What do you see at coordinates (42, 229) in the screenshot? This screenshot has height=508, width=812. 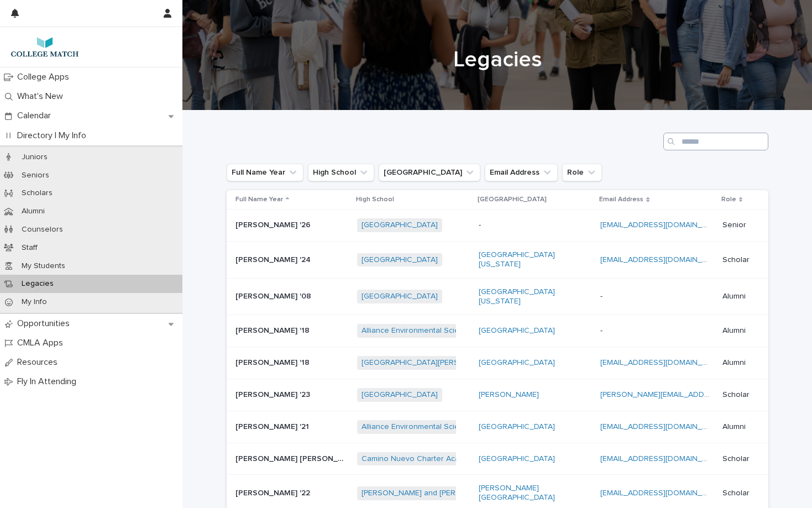 I see `p: Counselors` at bounding box center [42, 229].